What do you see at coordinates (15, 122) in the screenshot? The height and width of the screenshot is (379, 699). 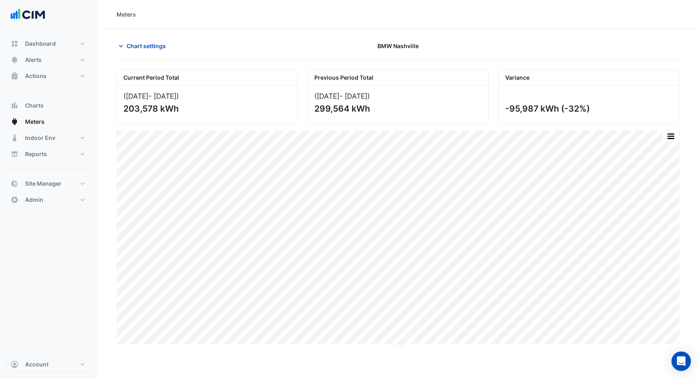 I see `app-icon: Meters` at bounding box center [15, 122].